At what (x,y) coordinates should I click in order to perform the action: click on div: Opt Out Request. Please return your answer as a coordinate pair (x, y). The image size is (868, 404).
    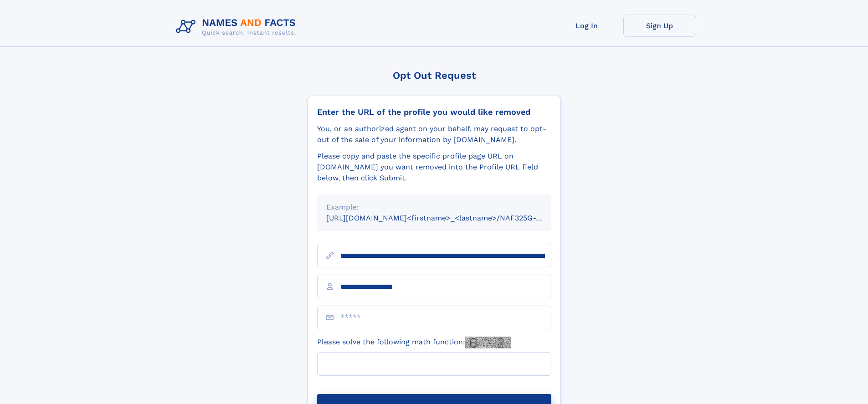
    Looking at the image, I should click on (434, 75).